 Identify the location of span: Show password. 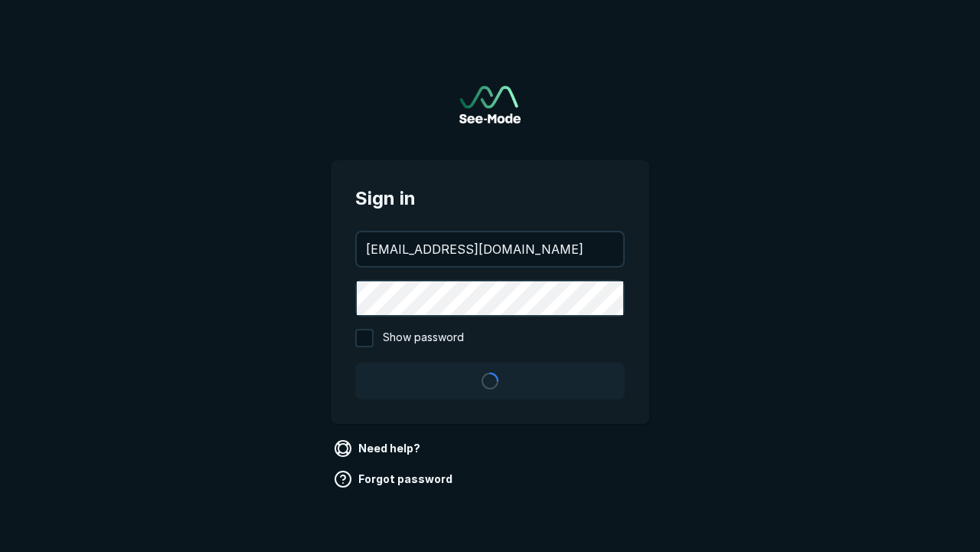
(423, 338).